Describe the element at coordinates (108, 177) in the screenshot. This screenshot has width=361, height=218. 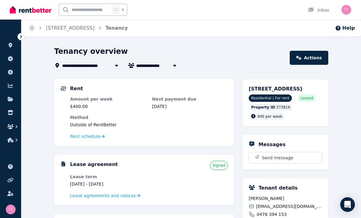
I see `dt: Lease term` at that location.